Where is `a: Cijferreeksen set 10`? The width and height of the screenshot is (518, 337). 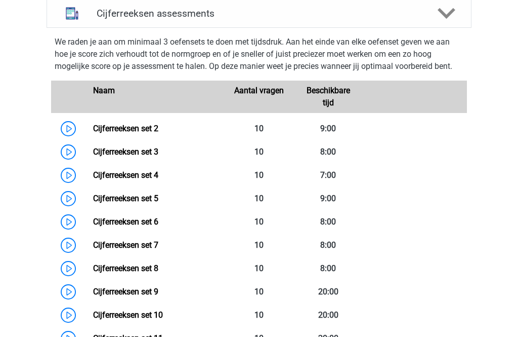
a: Cijferreeksen set 10 is located at coordinates (128, 314).